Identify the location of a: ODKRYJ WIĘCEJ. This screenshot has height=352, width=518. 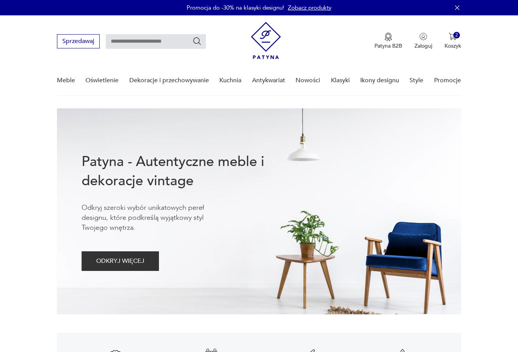
(120, 262).